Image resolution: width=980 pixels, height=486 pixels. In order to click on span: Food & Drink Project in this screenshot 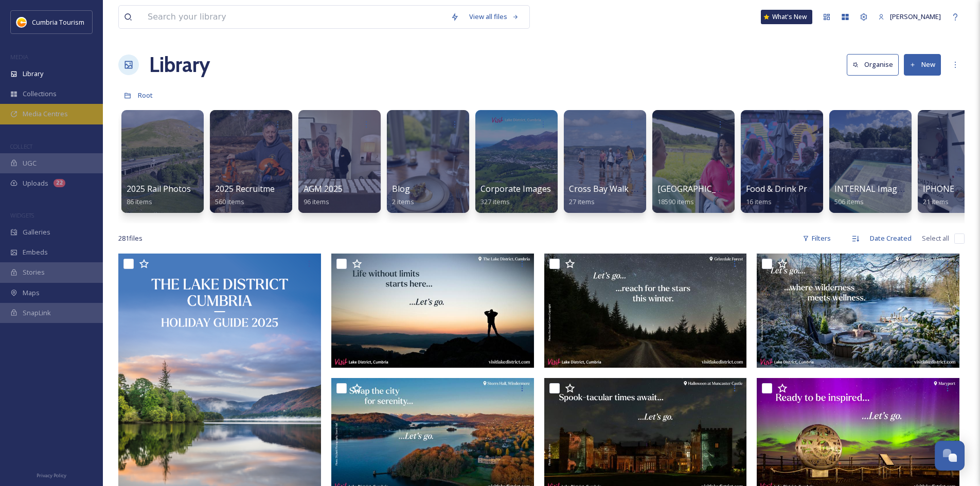, I will do `click(785, 189)`.